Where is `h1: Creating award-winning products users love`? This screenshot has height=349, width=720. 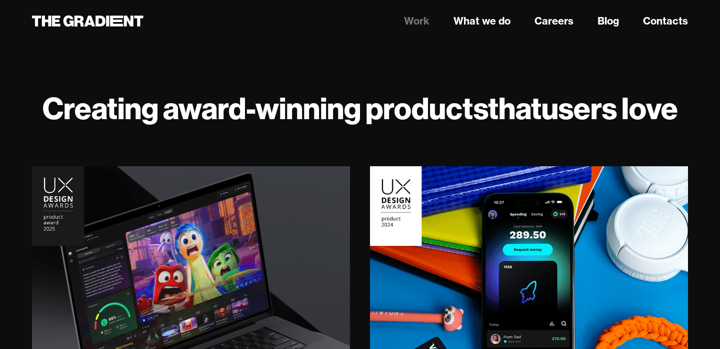 h1: Creating award-winning products users love is located at coordinates (360, 108).